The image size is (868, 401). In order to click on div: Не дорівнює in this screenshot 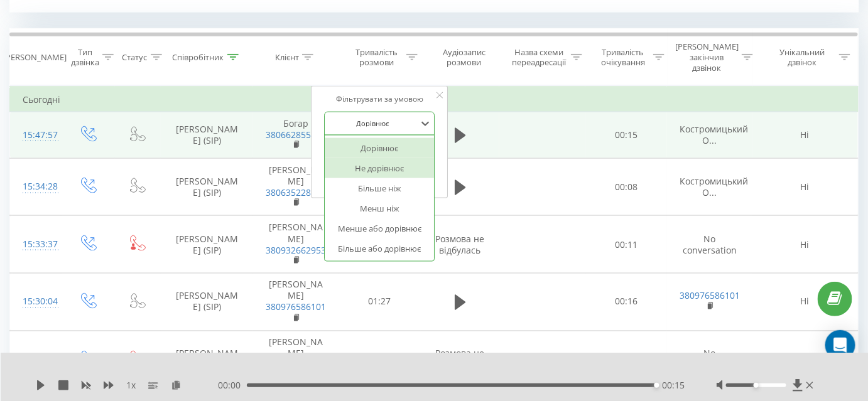, I will do `click(380, 168)`.